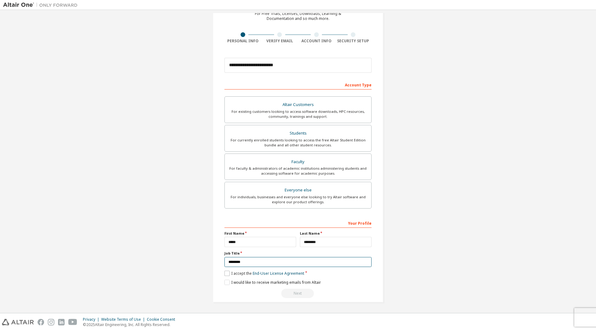 The height and width of the screenshot is (331, 596). What do you see at coordinates (298, 171) in the screenshot?
I see `div: For faculty & administrators of academic institutions administering students and accessing softwa...` at bounding box center [298, 171].